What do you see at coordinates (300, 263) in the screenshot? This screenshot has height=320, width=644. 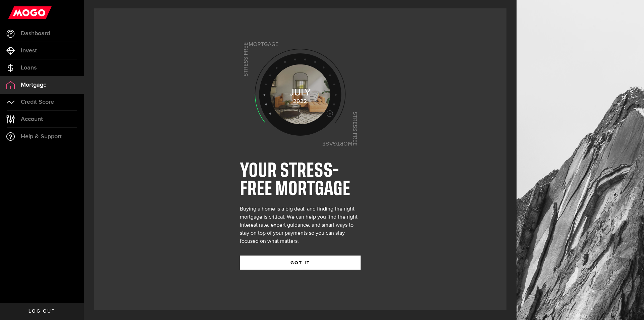 I see `button: GOT IT` at bounding box center [300, 263].